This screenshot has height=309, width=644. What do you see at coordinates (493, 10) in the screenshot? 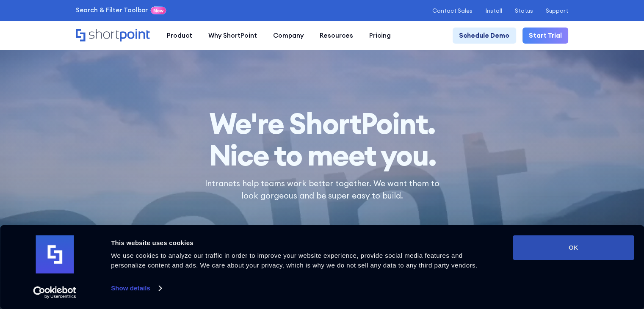
I see `a: Install` at bounding box center [493, 10].